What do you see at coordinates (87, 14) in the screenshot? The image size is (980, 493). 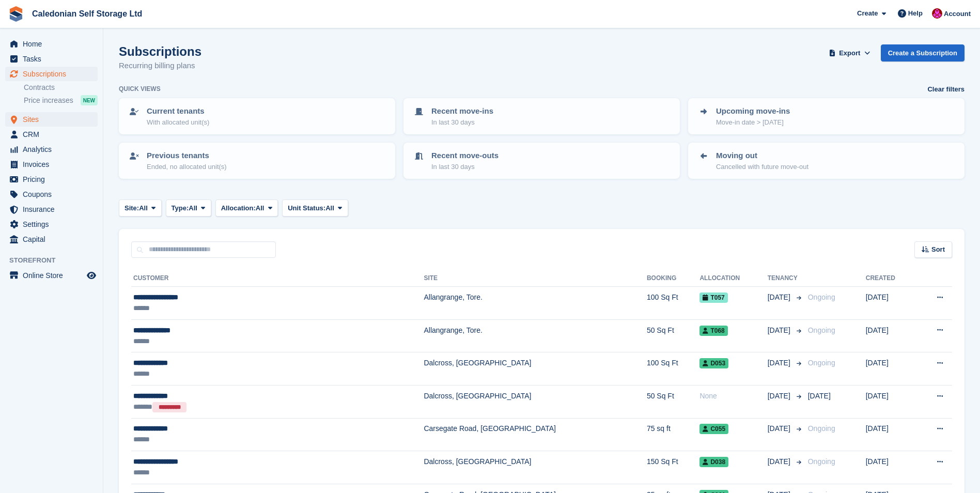 I see `a: Caledonian Self Storage Ltd` at bounding box center [87, 14].